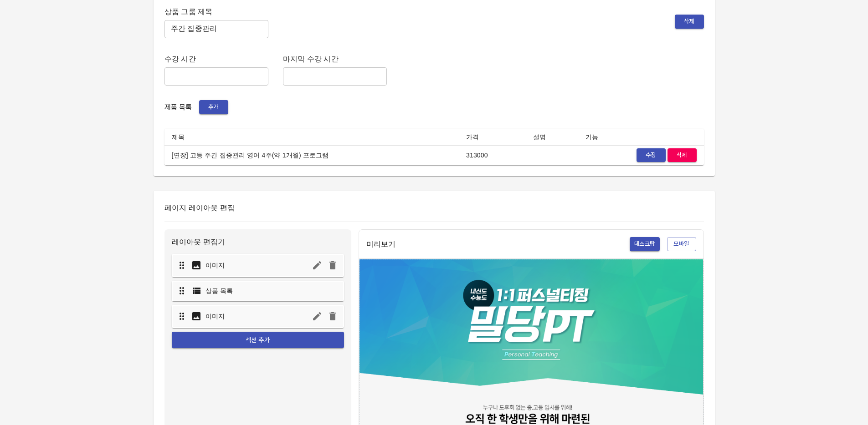  I want to click on th: 설명, so click(552, 137).